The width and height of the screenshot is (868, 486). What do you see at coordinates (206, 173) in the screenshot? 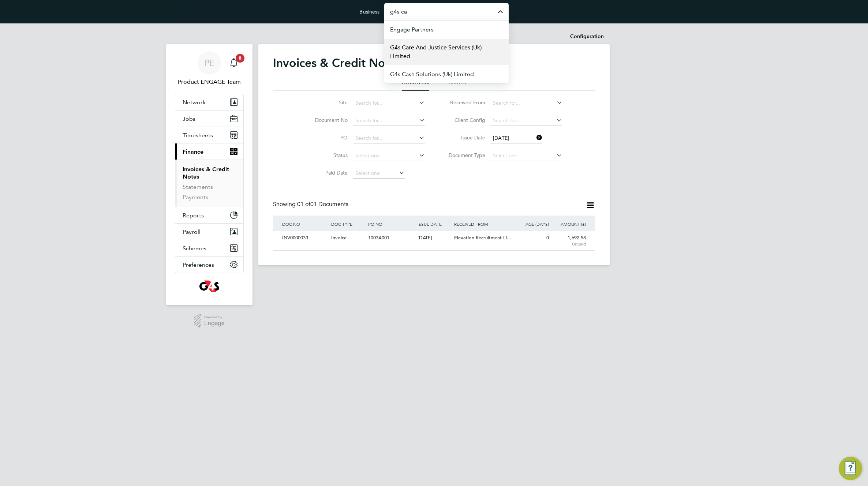
I see `a: Invoices & Credit Notes` at bounding box center [206, 173].